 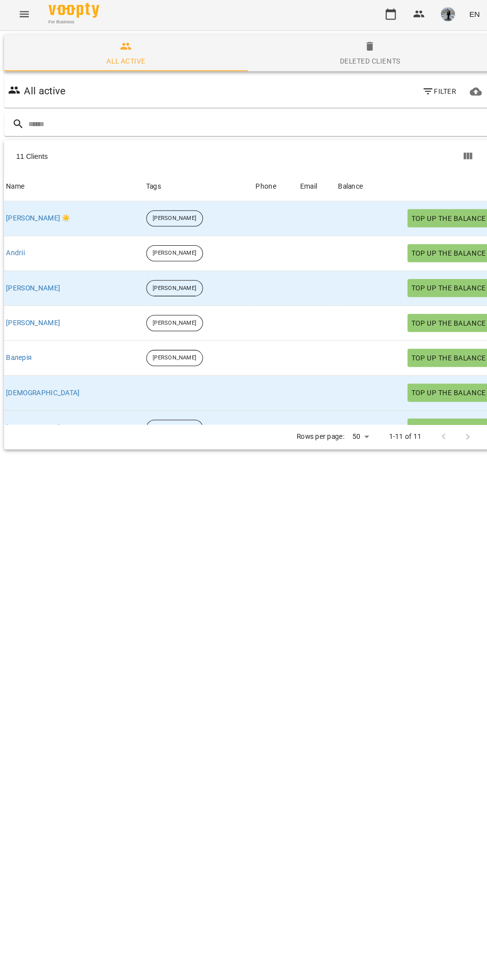 What do you see at coordinates (314, 431) in the screenshot?
I see `p: Rows per page:` at bounding box center [314, 431].